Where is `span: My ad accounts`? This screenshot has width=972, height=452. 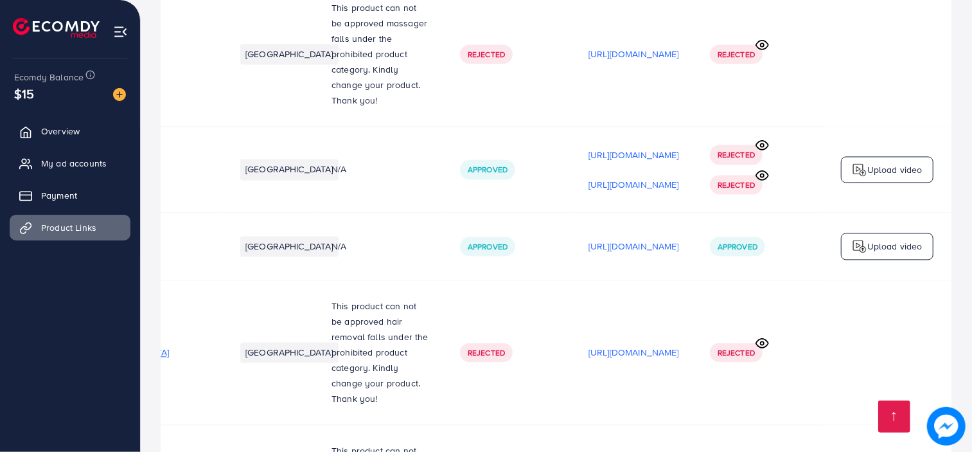 span: My ad accounts is located at coordinates (74, 163).